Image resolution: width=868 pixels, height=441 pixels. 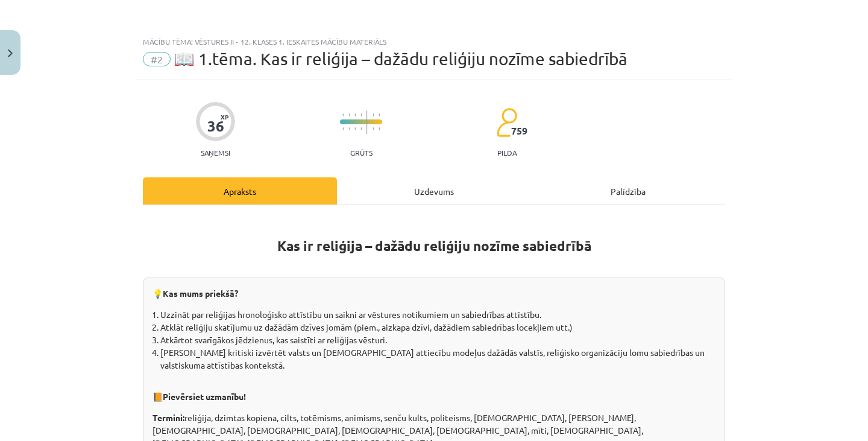 I want to click on p: Grūts, so click(x=361, y=153).